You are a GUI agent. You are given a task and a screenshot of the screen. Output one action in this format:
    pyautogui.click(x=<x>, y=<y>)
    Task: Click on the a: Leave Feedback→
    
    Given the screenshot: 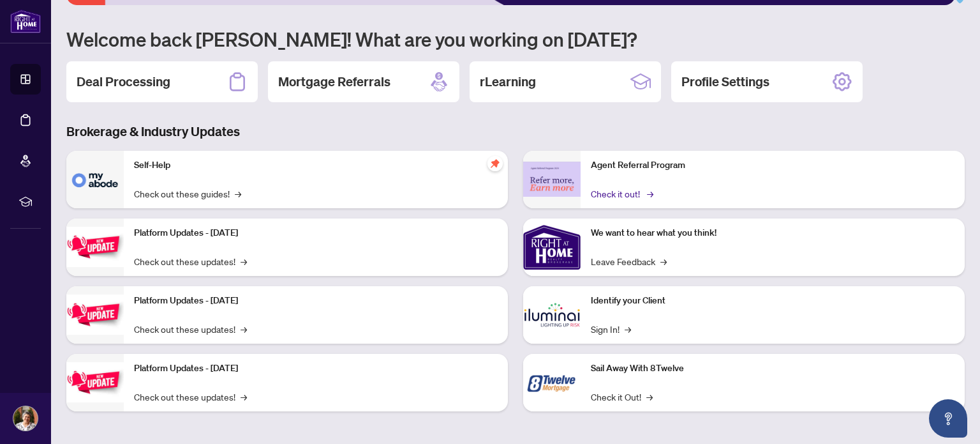 What is the action you would take?
    pyautogui.click(x=629, y=261)
    